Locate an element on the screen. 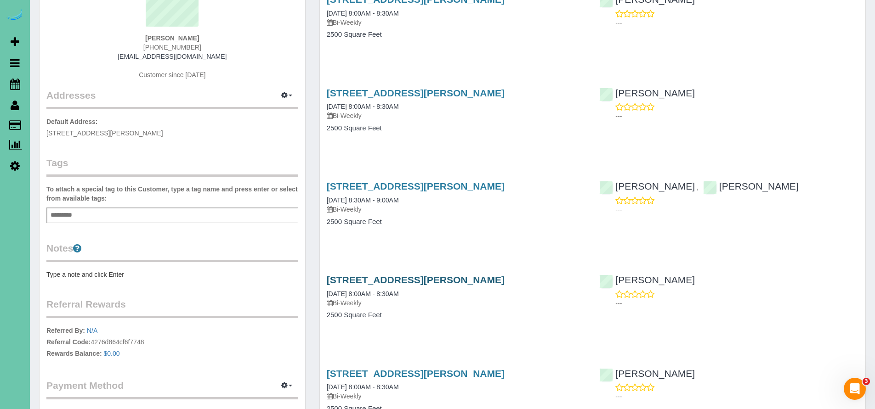  label: Referral Code: is located at coordinates (68, 342).